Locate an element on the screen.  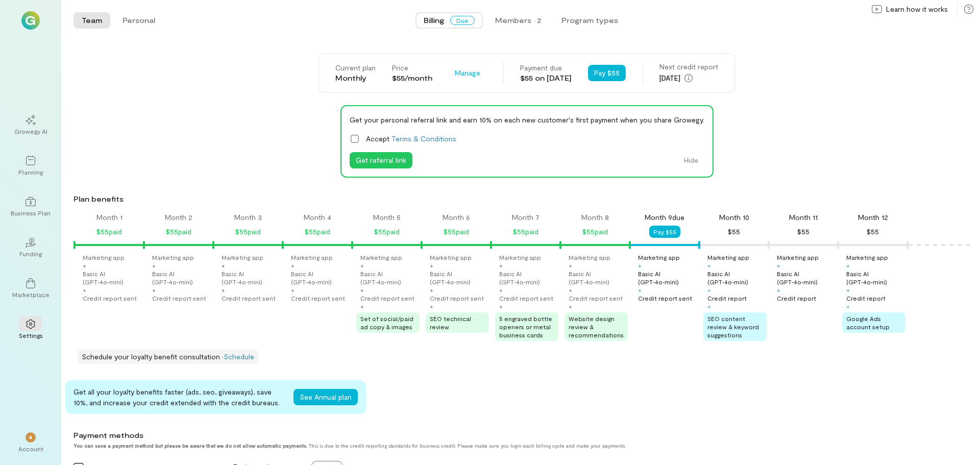
div: Month 9 due is located at coordinates (664, 217).